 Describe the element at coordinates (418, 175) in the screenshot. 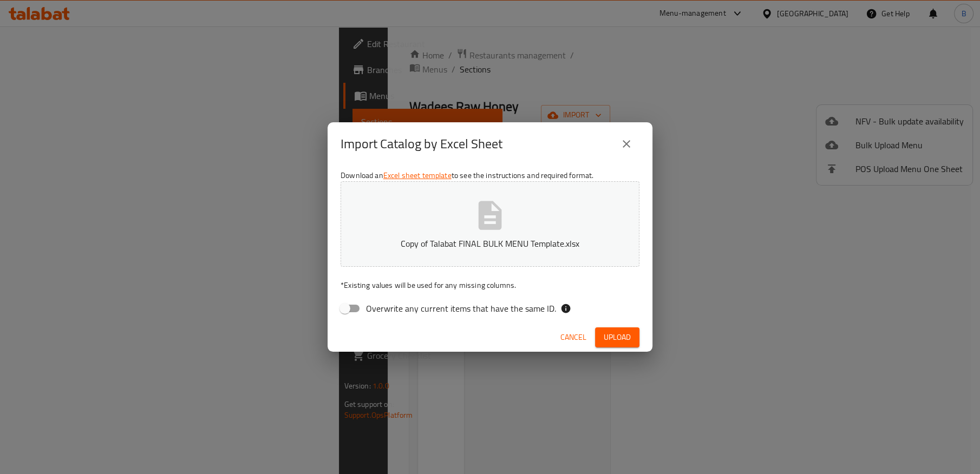

I see `a: Excel sheet template` at that location.